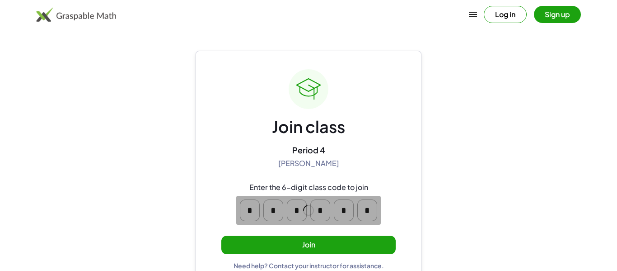 This screenshot has width=617, height=271. Describe the element at coordinates (309, 245) in the screenshot. I see `button: Join` at that location.